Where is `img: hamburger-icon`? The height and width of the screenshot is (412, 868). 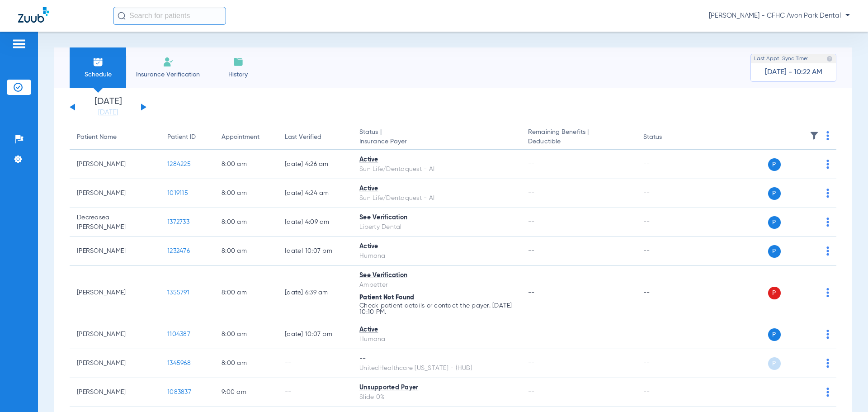 img: hamburger-icon is located at coordinates (19, 44).